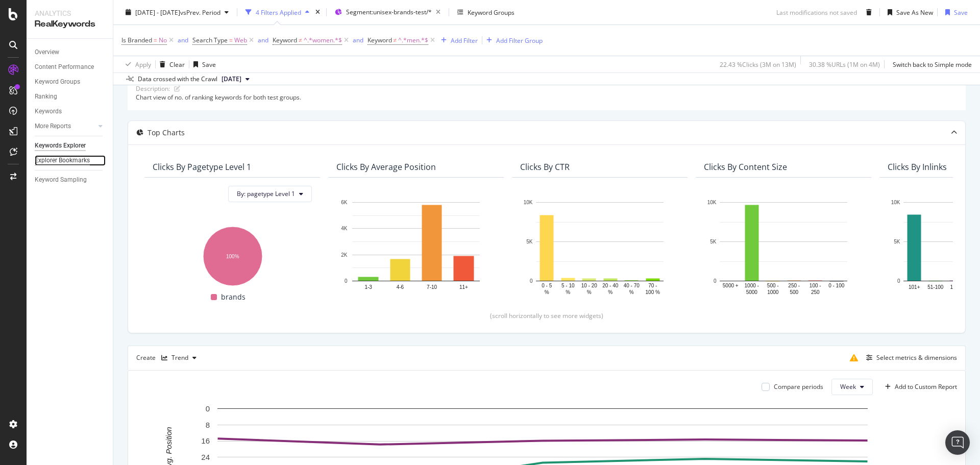 The height and width of the screenshot is (465, 980). I want to click on button: By: pagetype Level 1, so click(270, 194).